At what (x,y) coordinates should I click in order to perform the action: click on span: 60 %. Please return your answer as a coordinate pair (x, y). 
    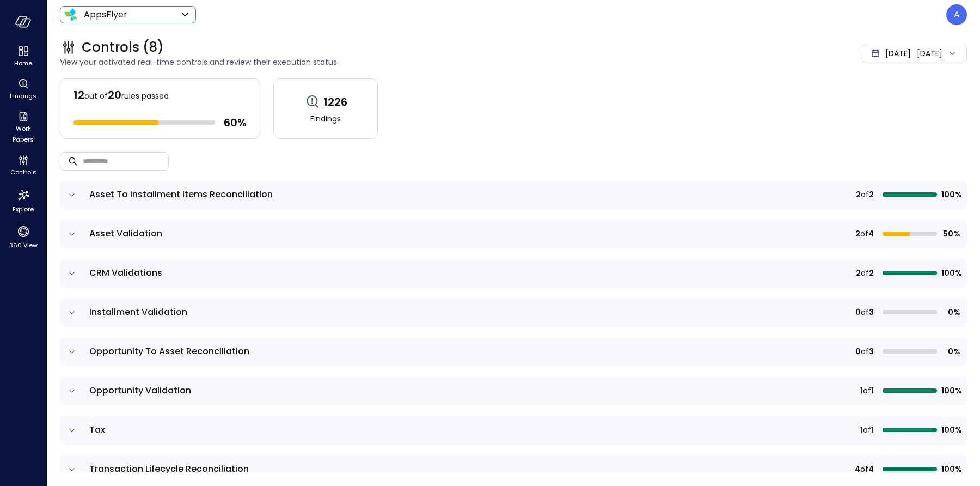
    Looking at the image, I should click on (235, 122).